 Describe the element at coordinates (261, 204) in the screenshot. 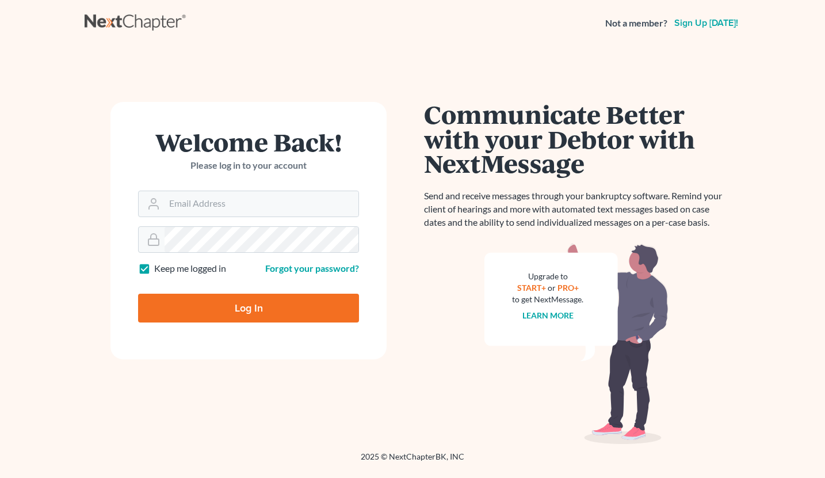

I see `input: Email Address` at that location.